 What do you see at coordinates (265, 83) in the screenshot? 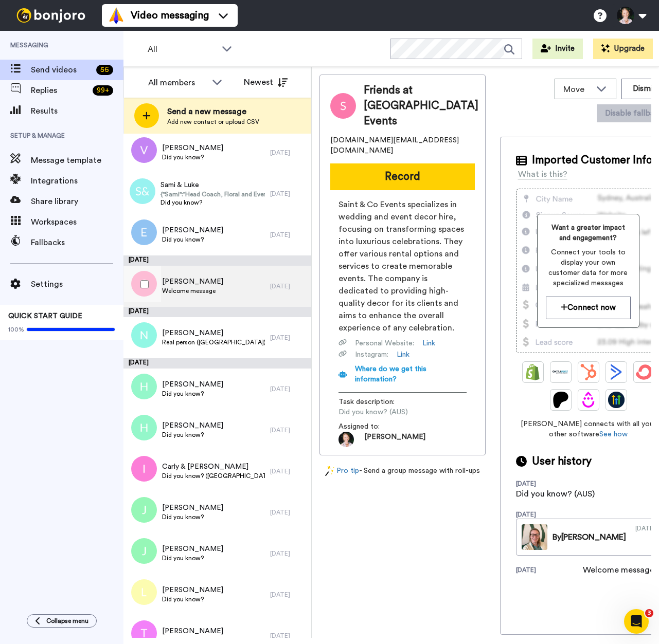
I see `button: Newest` at bounding box center [265, 83].